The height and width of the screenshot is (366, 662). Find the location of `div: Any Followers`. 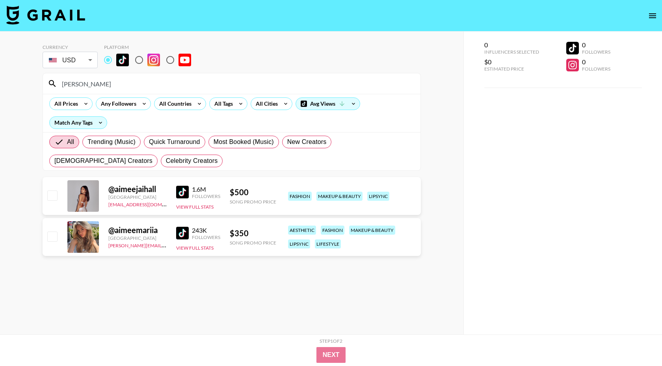

div: Any Followers is located at coordinates (117, 104).